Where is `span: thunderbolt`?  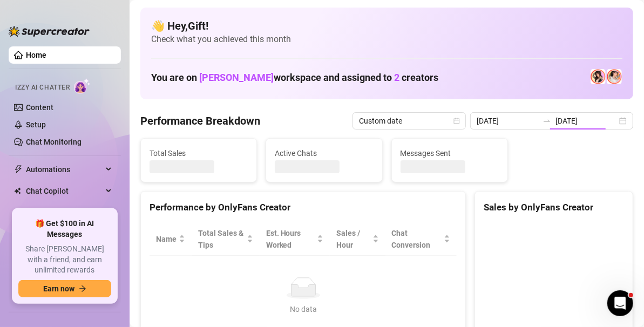 span: thunderbolt is located at coordinates (19, 169).